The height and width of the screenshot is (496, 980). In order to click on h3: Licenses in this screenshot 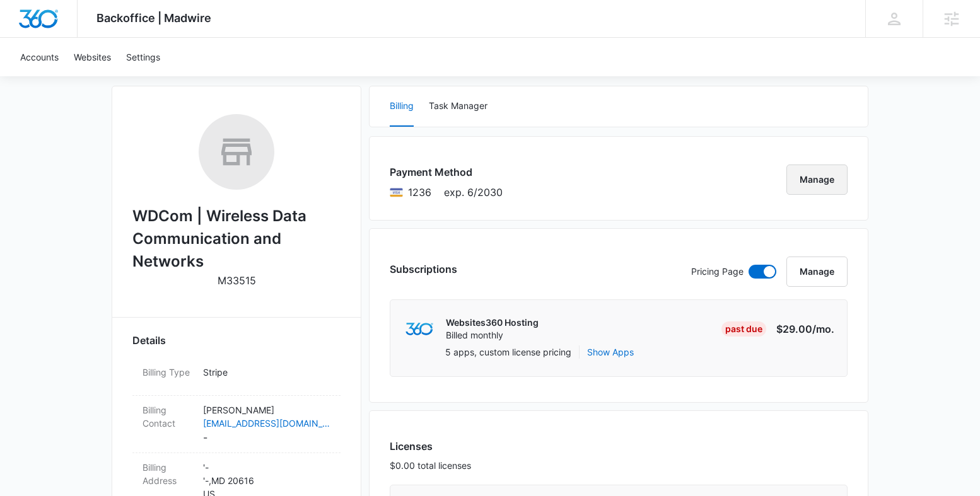, I will do `click(430, 447)`.